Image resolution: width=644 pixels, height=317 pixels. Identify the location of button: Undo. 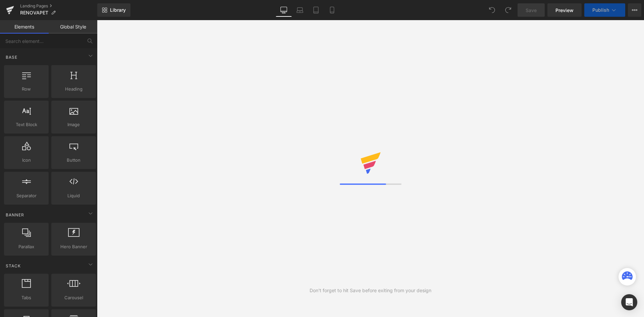
(492, 10).